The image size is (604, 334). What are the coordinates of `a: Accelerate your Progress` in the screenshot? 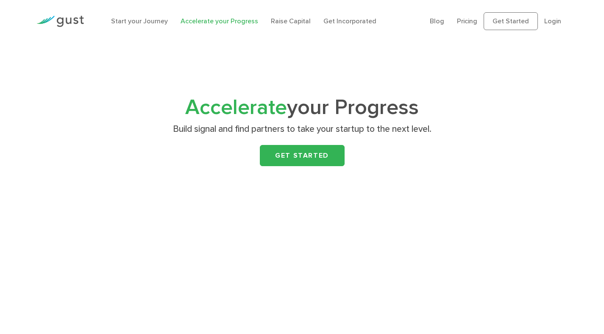 It's located at (219, 21).